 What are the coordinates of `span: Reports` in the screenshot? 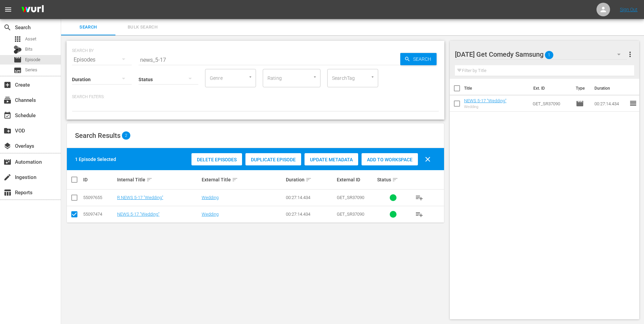 It's located at (7, 192).